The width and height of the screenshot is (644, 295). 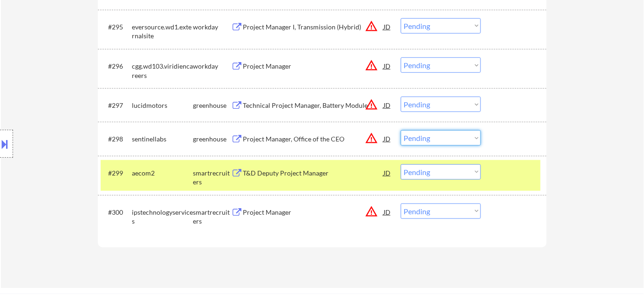 I want to click on div: #295, so click(x=116, y=27).